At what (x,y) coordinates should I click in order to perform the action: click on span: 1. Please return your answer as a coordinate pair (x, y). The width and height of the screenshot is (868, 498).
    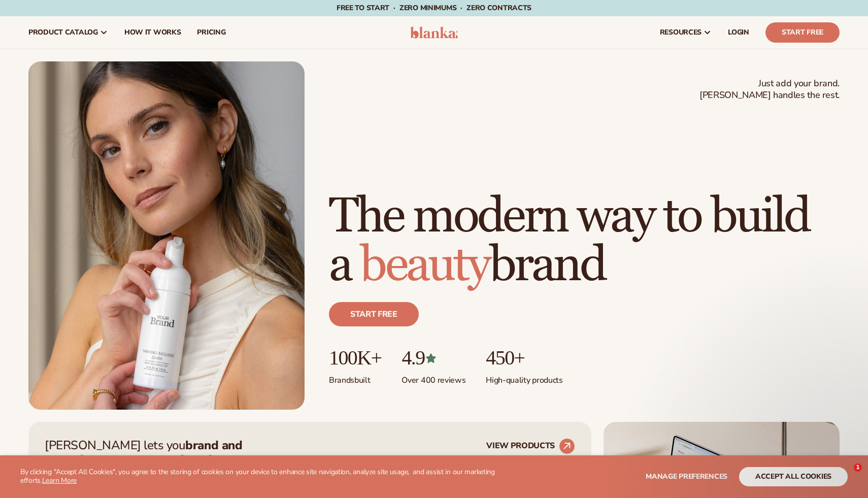
    Looking at the image, I should click on (858, 468).